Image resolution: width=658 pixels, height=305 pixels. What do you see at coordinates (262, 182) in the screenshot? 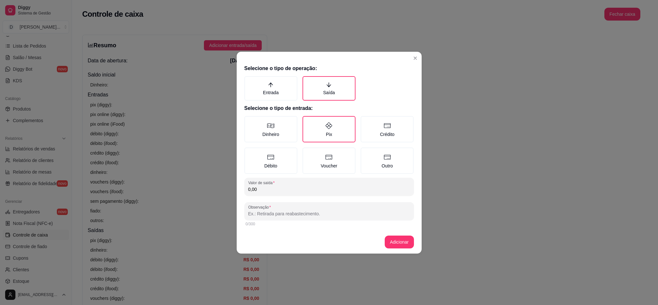
I see `label: Valor de saída` at bounding box center [262, 182].